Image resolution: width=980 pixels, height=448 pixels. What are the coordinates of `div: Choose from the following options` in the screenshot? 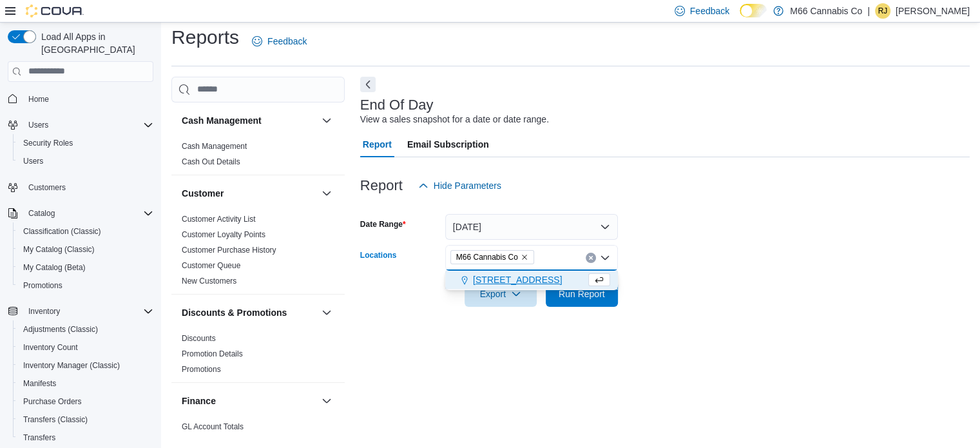 It's located at (531, 280).